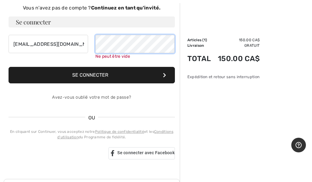 The image size is (312, 182). What do you see at coordinates (92, 75) in the screenshot?
I see `button: Se connecter` at bounding box center [92, 75].